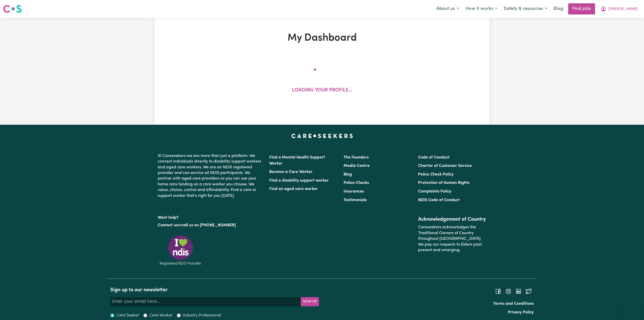 This screenshot has width=644, height=320. What do you see at coordinates (439, 200) in the screenshot?
I see `a: NDIS Code of Conduct` at bounding box center [439, 200].